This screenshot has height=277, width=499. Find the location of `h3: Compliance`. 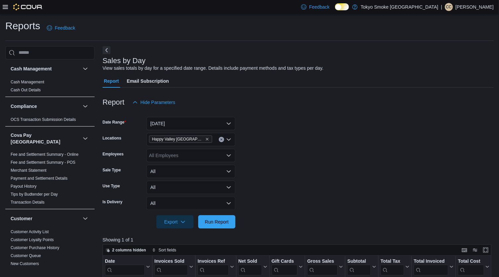

h3: Compliance is located at coordinates (24, 106).